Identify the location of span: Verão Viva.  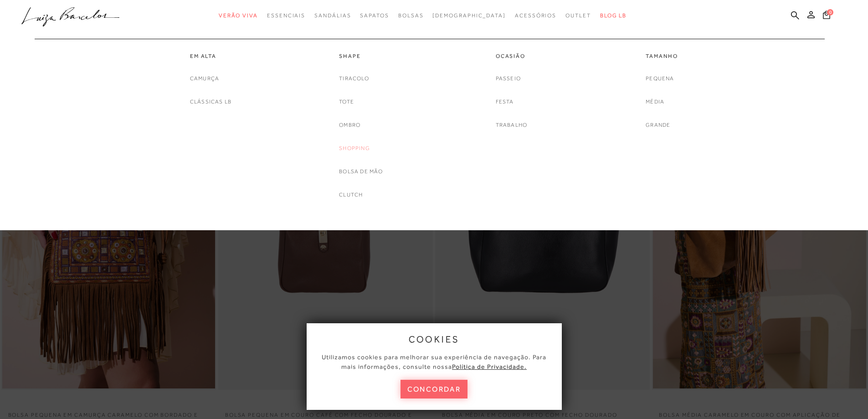
(238, 16).